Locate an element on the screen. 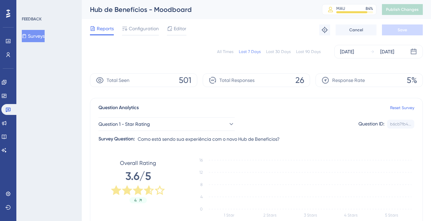 The height and width of the screenshot is (221, 431). span: 5% is located at coordinates (412, 80).